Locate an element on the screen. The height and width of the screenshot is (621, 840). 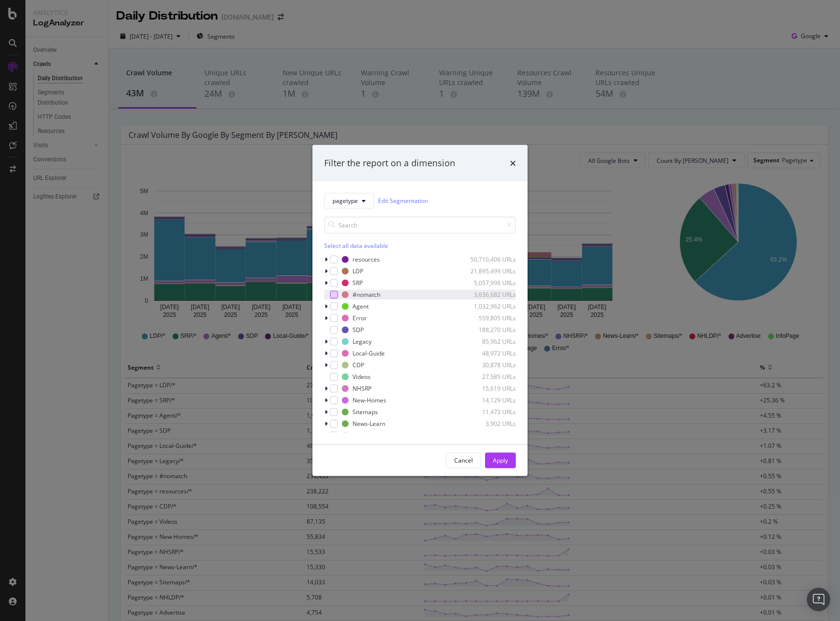
div: Select all data available is located at coordinates (420, 245).